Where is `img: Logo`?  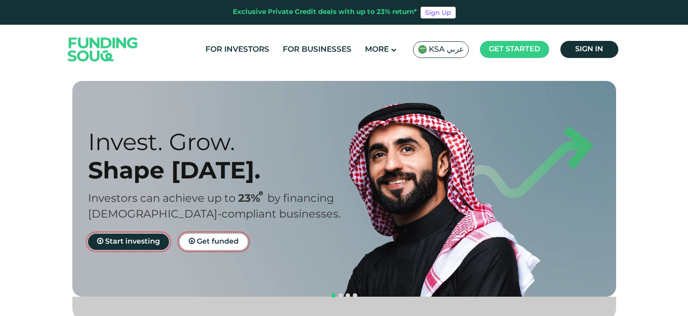 img: Logo is located at coordinates (103, 49).